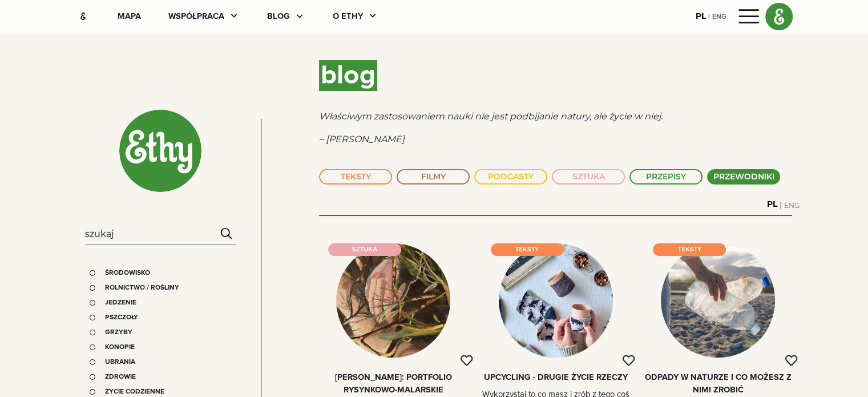 Image resolution: width=868 pixels, height=397 pixels. What do you see at coordinates (744, 176) in the screenshot?
I see `button: PRZEWODNIKI` at bounding box center [744, 176].